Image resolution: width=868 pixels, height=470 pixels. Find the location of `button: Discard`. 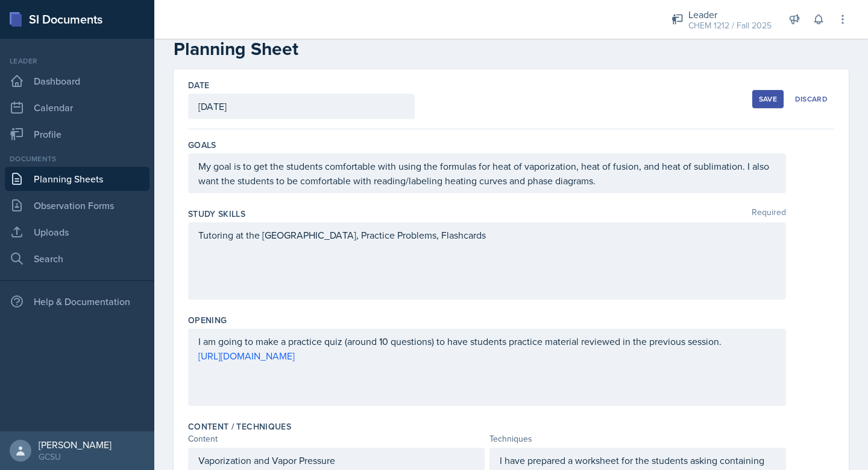

button: Discard is located at coordinates (812, 99).